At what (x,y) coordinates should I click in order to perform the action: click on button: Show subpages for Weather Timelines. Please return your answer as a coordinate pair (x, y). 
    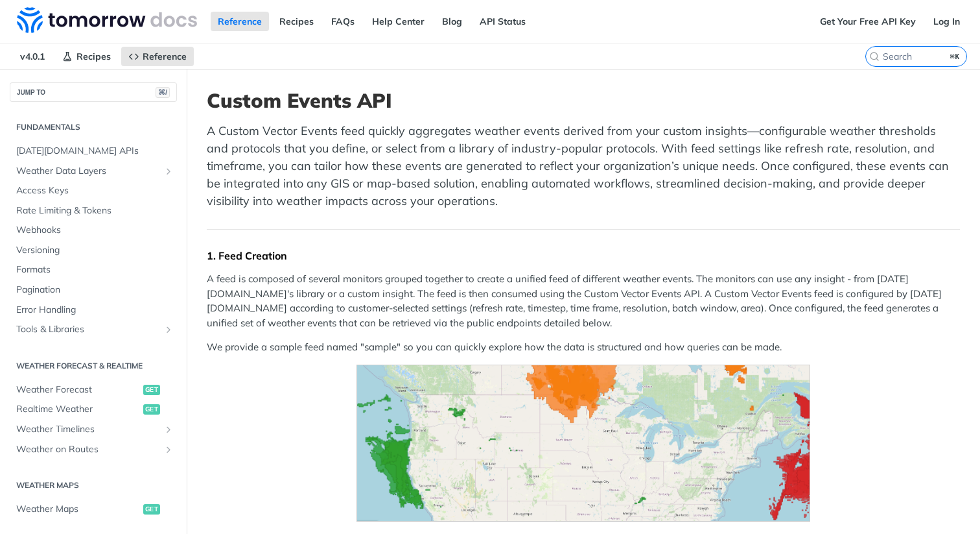
    Looking at the image, I should click on (169, 430).